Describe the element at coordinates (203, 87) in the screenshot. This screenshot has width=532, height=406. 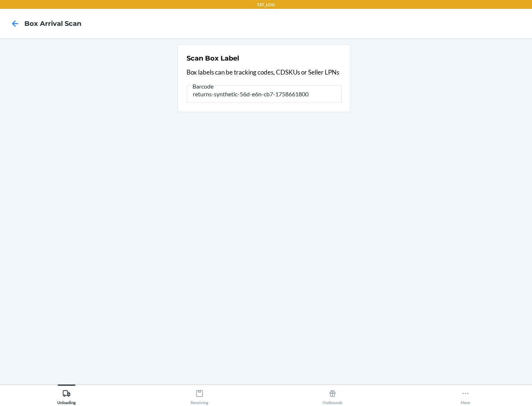
I see `span: Barcode` at that location.